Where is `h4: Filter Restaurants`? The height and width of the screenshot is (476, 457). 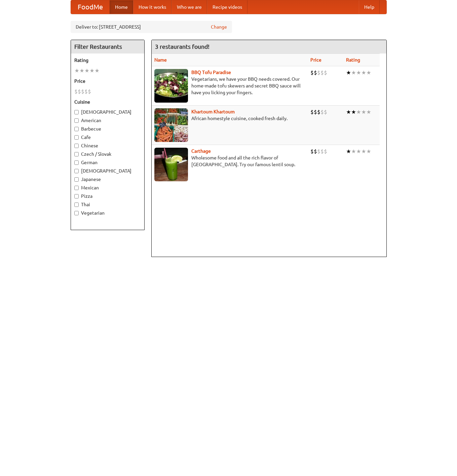
h4: Filter Restaurants is located at coordinates (108, 46).